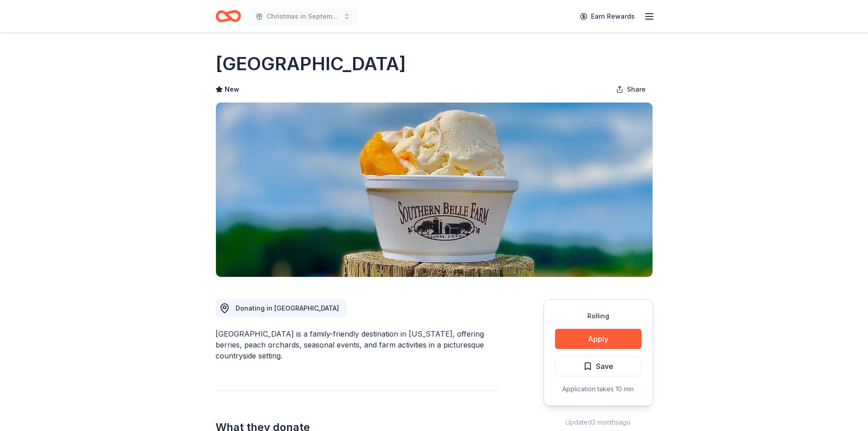 The height and width of the screenshot is (431, 868). Describe the element at coordinates (598, 316) in the screenshot. I see `div: Rolling` at that location.